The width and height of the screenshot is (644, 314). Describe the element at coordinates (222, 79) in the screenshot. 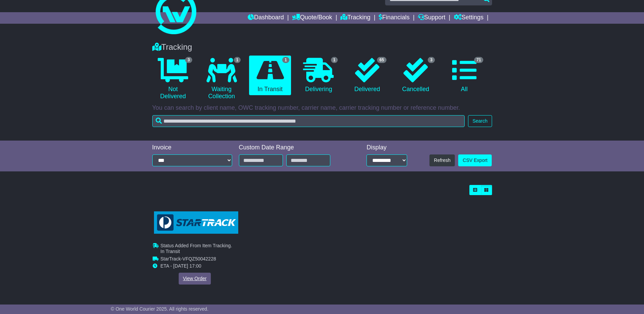

I see `a: 1 Waiting Collection` at that location.